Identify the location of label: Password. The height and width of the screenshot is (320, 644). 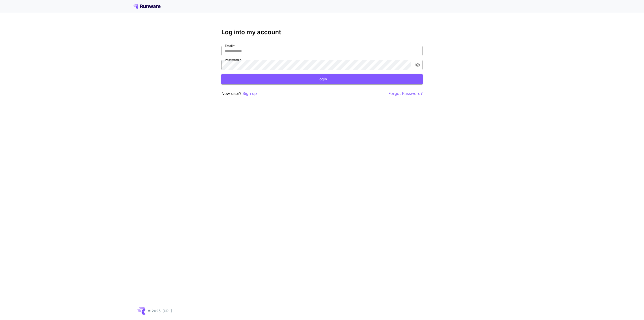
(233, 60).